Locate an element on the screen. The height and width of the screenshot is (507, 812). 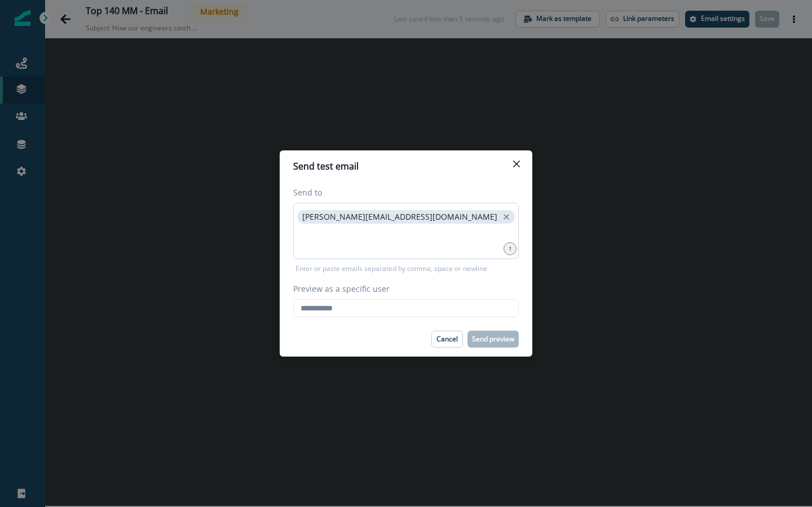
p: Send preview is located at coordinates (493, 340).